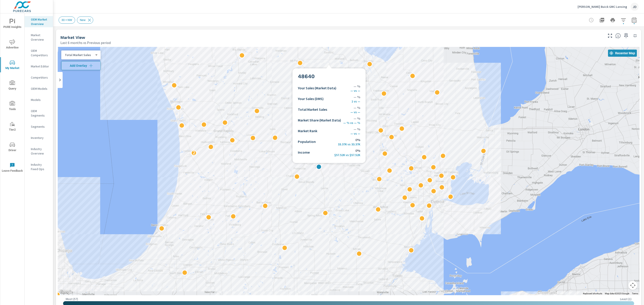 Image resolution: width=644 pixels, height=305 pixels. Describe the element at coordinates (40, 53) in the screenshot. I see `p: OEM Competitors` at that location.